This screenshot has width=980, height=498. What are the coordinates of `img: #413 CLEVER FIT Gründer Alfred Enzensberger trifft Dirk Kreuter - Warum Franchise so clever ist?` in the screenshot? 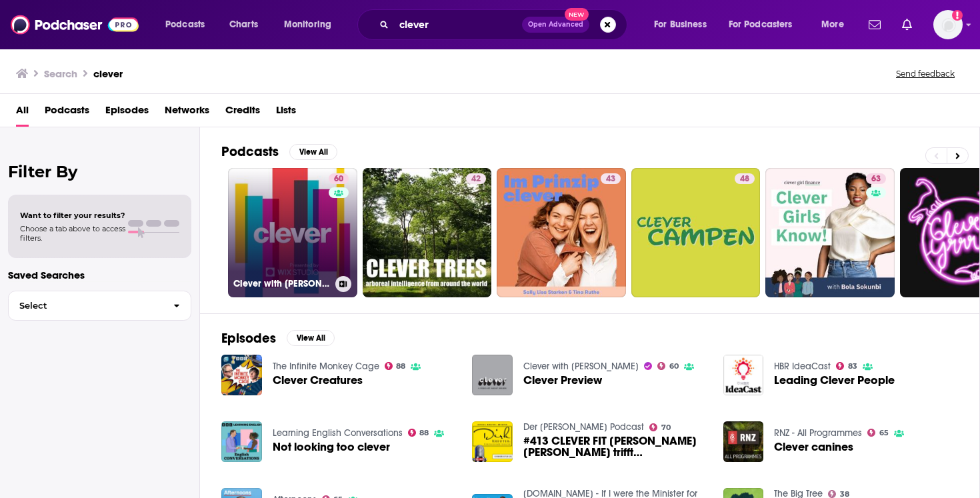 It's located at (492, 441).